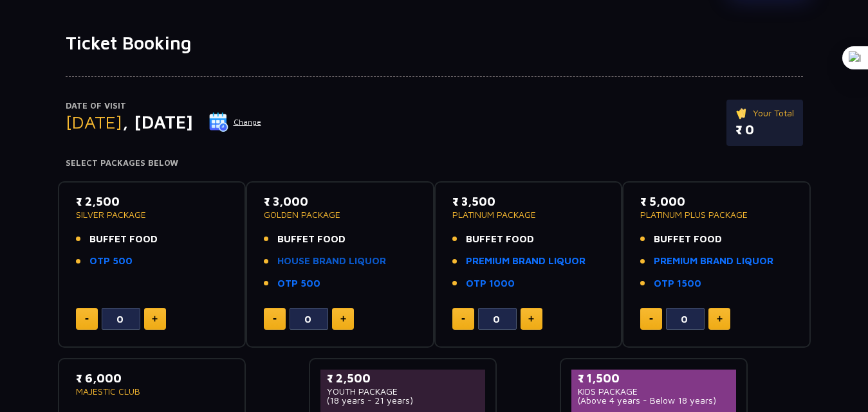  What do you see at coordinates (152, 392) in the screenshot?
I see `p: MAJESTIC CLUB` at bounding box center [152, 392].